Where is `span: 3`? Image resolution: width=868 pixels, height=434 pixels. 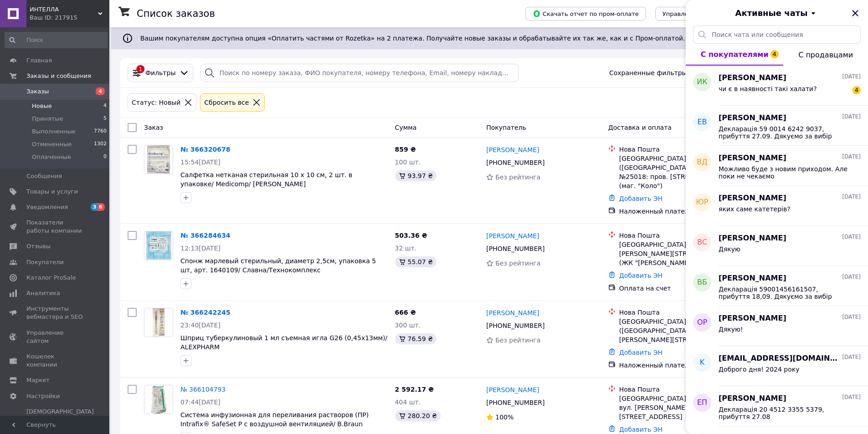
span: 3 is located at coordinates (94, 207).